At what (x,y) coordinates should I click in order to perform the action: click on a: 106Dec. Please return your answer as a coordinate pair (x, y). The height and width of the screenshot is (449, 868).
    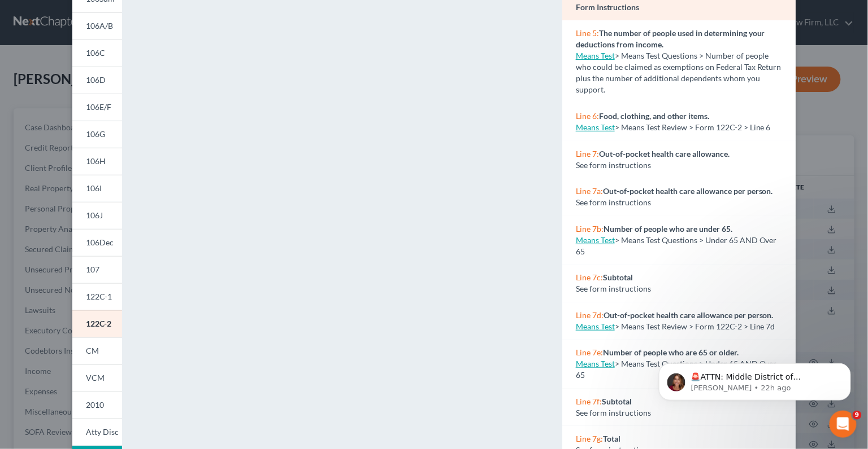
    Looking at the image, I should click on (97, 243).